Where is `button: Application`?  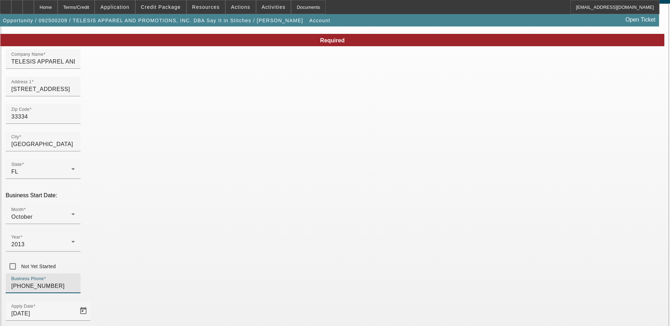
button: Application is located at coordinates (115, 7).